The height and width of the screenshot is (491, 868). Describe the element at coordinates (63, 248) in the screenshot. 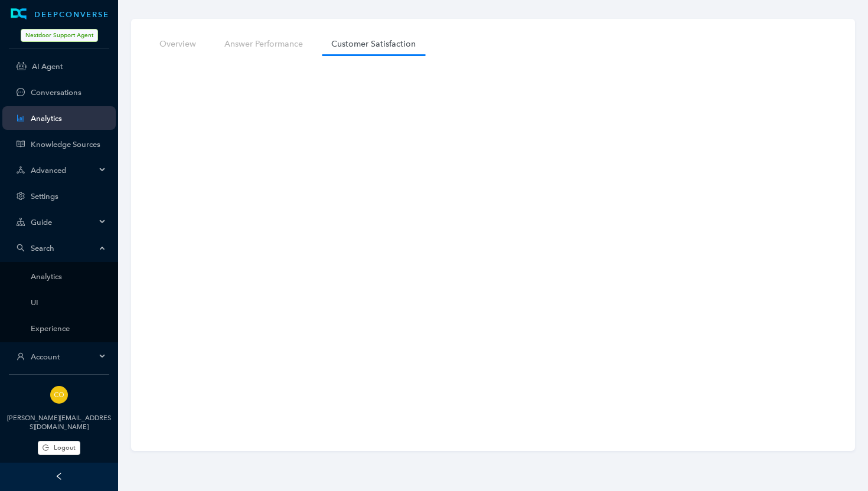

I see `span: Search` at that location.